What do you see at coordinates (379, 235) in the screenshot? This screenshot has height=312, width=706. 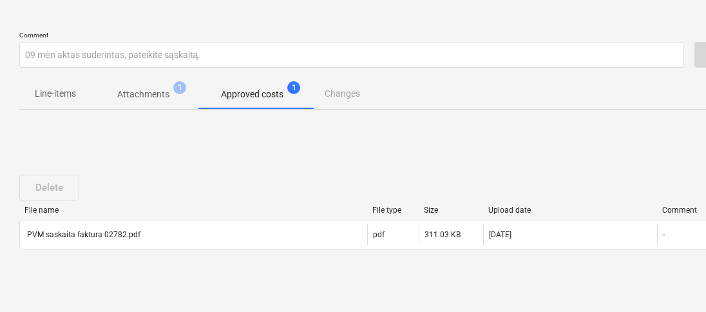 I see `div: pdf` at bounding box center [379, 235].